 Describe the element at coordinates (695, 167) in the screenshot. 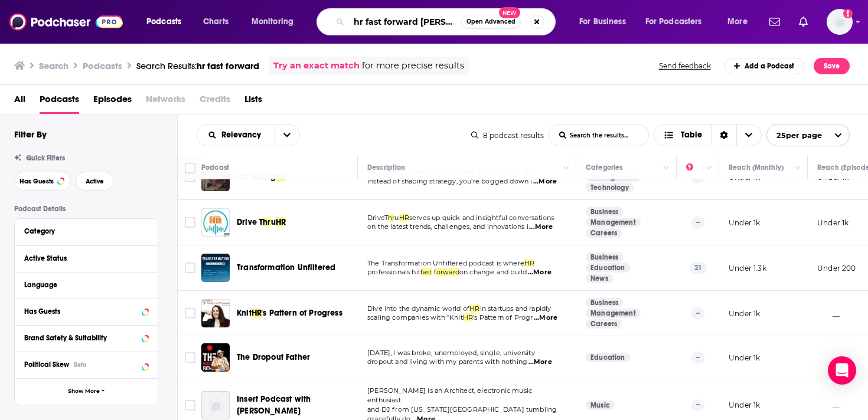

I see `div: Power Score` at that location.